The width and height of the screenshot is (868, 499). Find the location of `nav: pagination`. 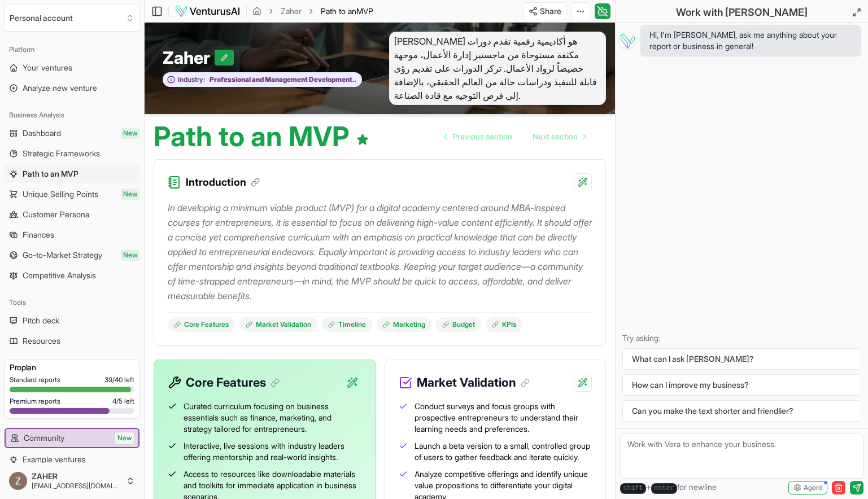

nav: pagination is located at coordinates (515, 137).